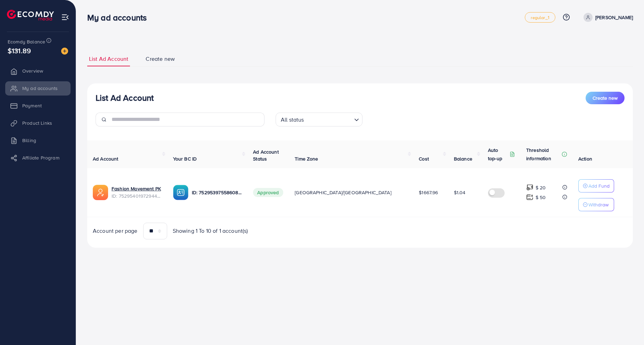 Image resolution: width=644 pixels, height=345 pixels. Describe the element at coordinates (543, 154) in the screenshot. I see `p: Threshold information` at that location.